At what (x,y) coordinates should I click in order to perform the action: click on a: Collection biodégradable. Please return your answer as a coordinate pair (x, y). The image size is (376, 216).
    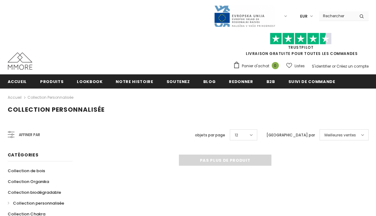
    Looking at the image, I should click on (34, 192).